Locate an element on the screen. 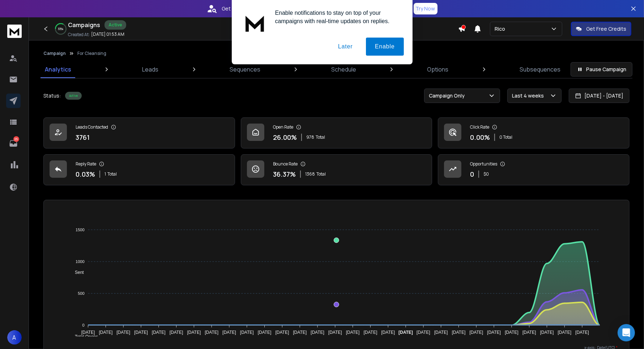 The width and height of the screenshot is (644, 349). p: Status: is located at coordinates (52, 96).